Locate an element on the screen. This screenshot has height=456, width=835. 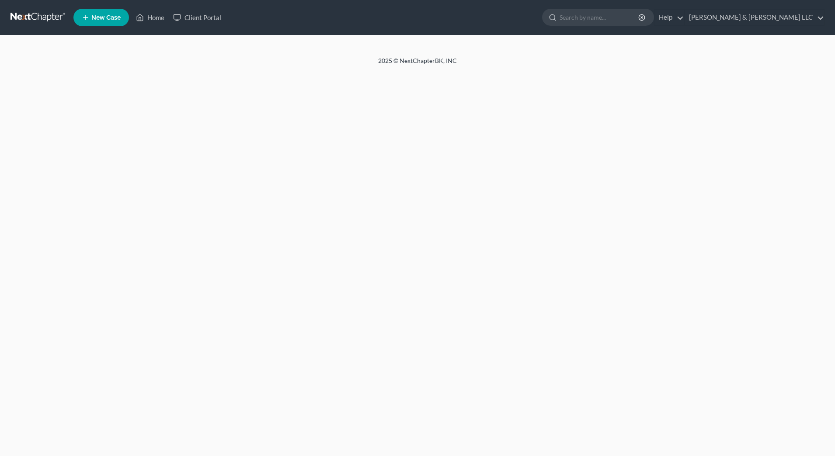
span: New Case is located at coordinates (106, 17).